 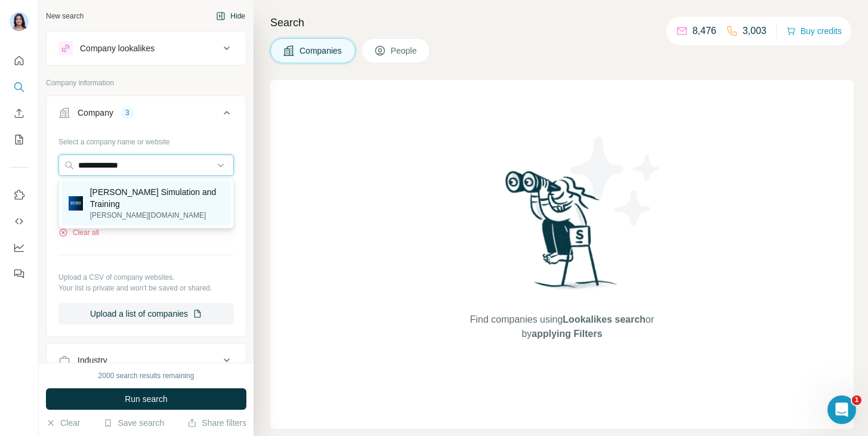 What do you see at coordinates (19, 140) in the screenshot?
I see `button: My lists` at bounding box center [19, 140].